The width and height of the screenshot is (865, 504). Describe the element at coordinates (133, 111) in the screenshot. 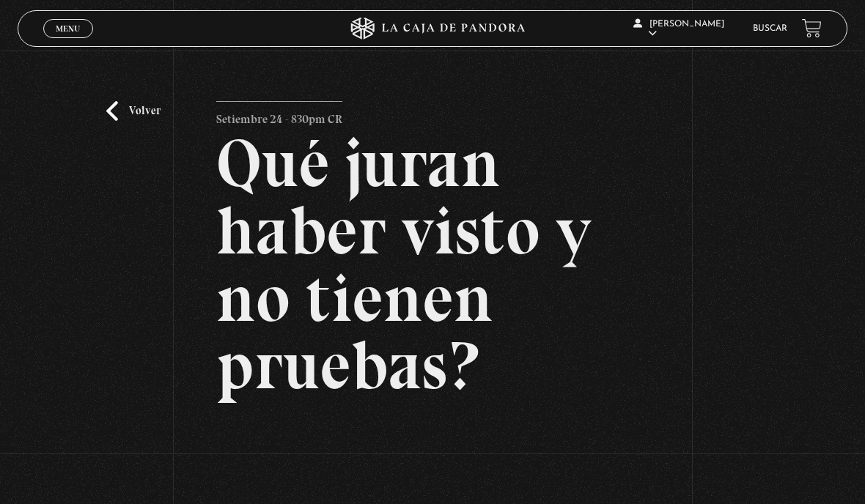

I see `a: Volver` at that location.